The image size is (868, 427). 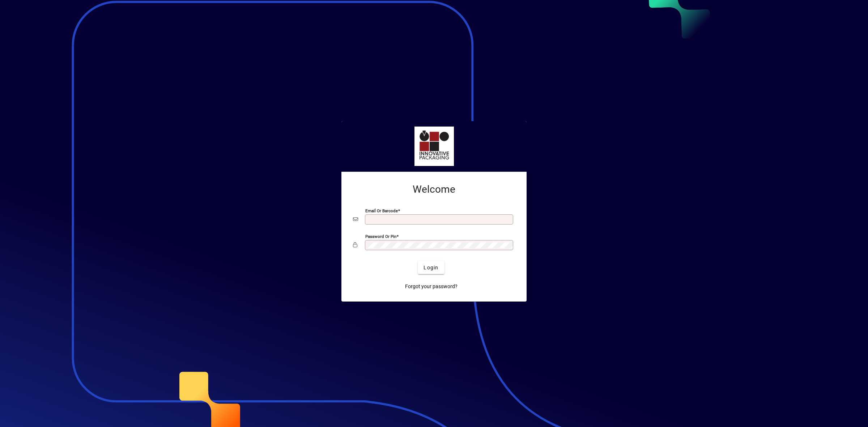 I want to click on span: Login, so click(x=430, y=268).